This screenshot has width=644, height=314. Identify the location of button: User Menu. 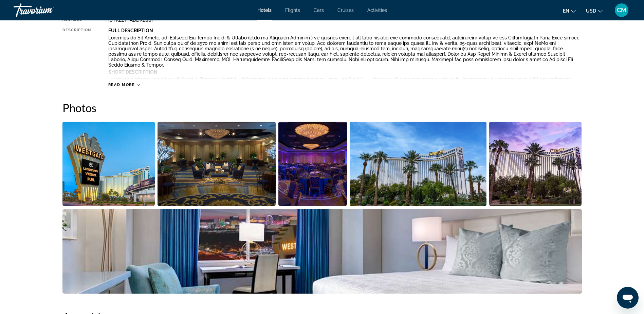
(622, 10).